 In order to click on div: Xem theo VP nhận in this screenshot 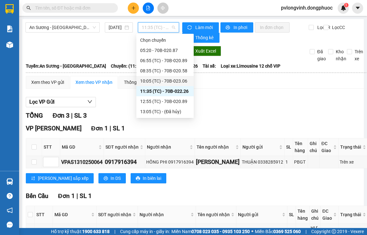, I will do `click(94, 82)`.